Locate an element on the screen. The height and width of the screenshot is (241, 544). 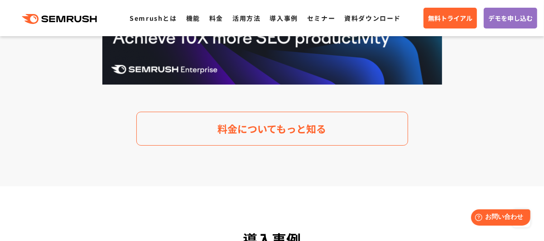
span: 無料トライアル is located at coordinates (450, 18).